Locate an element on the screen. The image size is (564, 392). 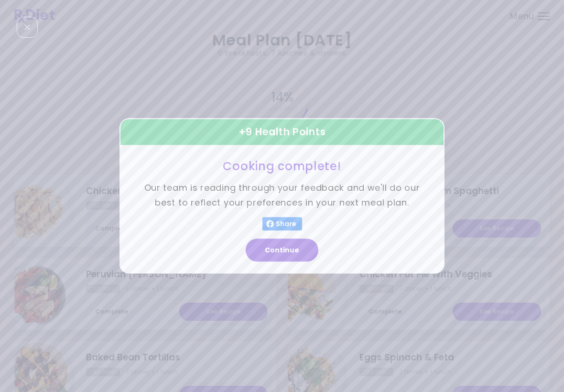
span: Share is located at coordinates (286, 224).